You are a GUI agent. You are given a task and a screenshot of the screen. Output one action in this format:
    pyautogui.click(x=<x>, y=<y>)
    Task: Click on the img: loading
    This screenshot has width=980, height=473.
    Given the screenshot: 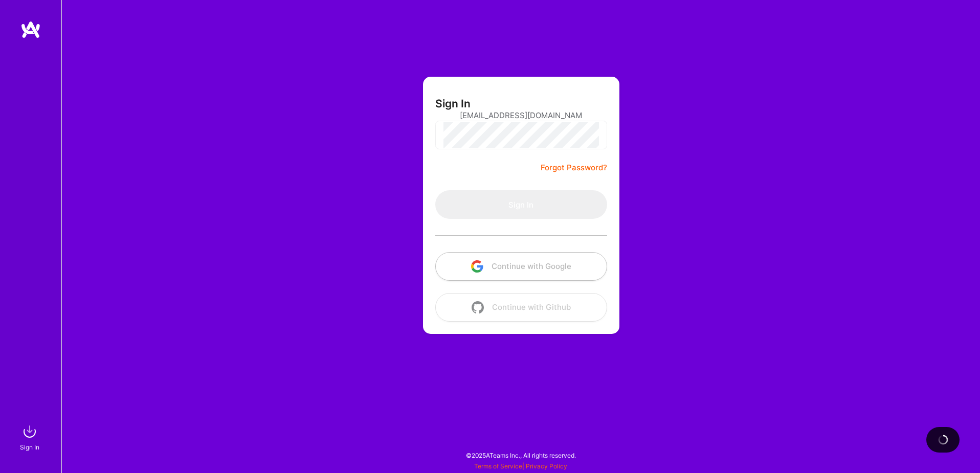 What is the action you would take?
    pyautogui.click(x=943, y=440)
    